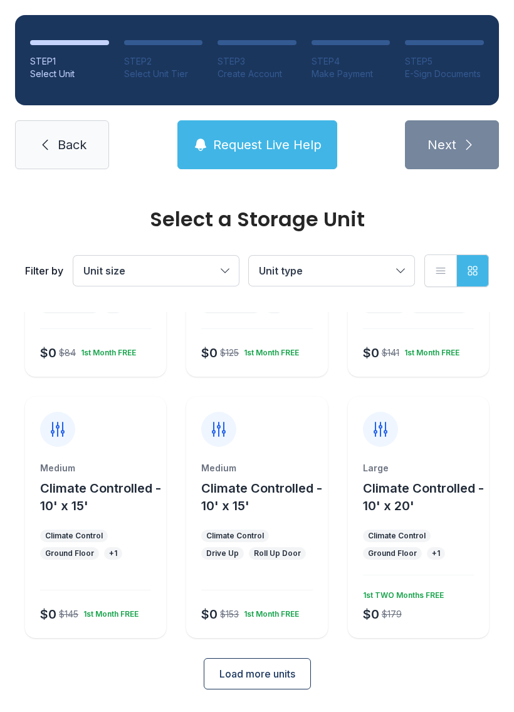 Image resolution: width=514 pixels, height=712 pixels. Describe the element at coordinates (70, 74) in the screenshot. I see `div: Select Unit` at that location.